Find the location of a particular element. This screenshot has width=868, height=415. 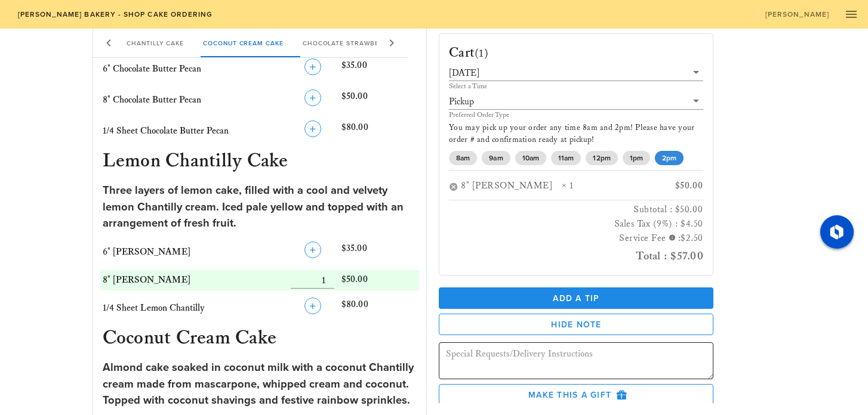

div: Preferred Order Type is located at coordinates (576, 115).